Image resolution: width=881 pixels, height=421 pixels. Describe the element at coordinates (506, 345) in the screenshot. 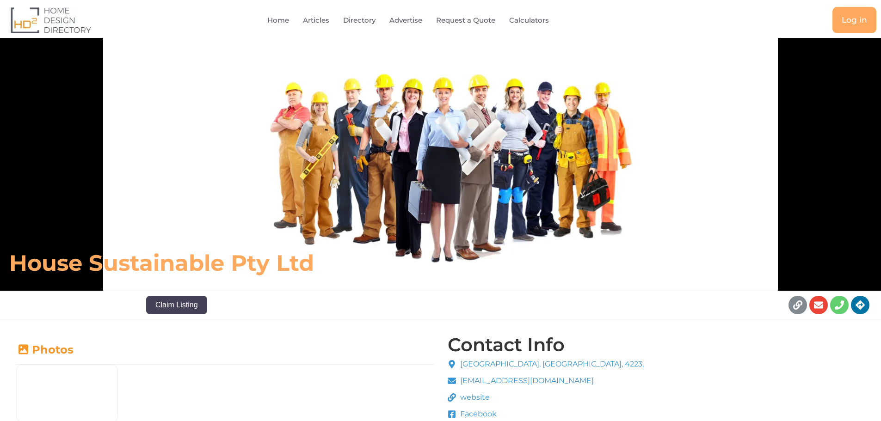

I see `h4: Contact Info` at that location.